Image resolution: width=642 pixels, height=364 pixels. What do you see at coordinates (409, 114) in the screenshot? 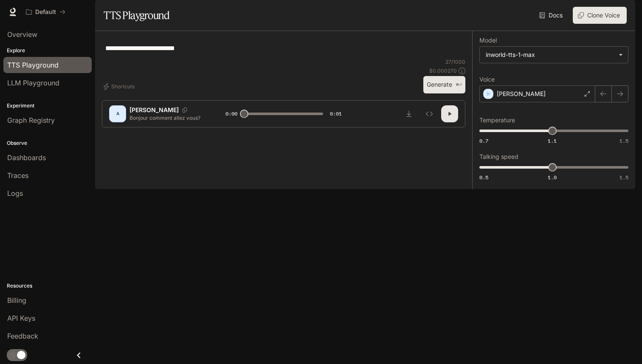
I see `button: Download audio` at bounding box center [409, 114].